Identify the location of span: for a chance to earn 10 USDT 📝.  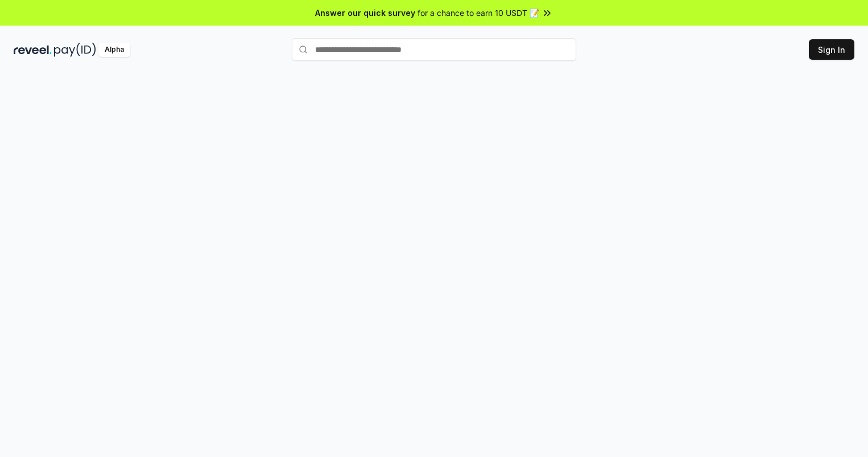
(478, 13).